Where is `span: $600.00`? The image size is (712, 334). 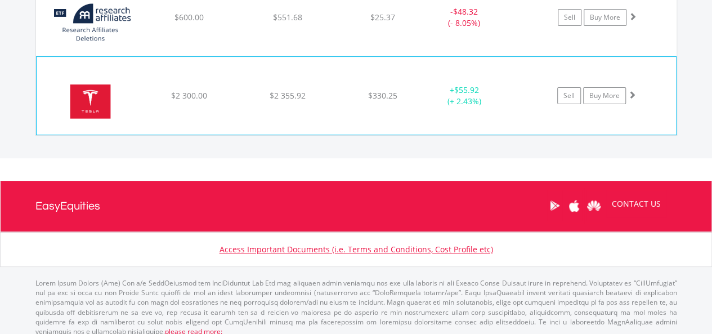
span: $600.00 is located at coordinates (188, 17).